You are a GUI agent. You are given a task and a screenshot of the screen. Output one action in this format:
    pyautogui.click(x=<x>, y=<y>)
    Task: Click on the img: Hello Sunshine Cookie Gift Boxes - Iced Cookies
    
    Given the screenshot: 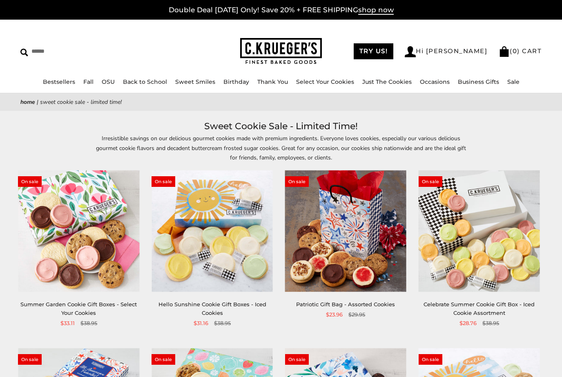 What is the action you would take?
    pyautogui.click(x=212, y=231)
    